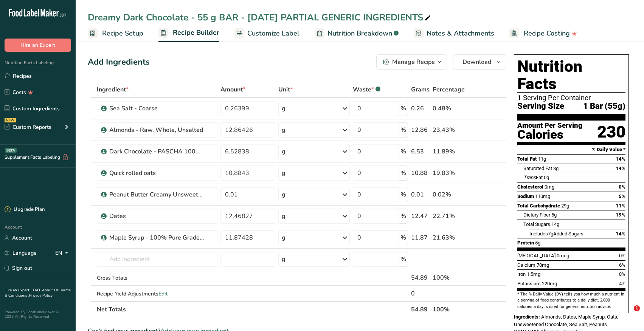 The height and width of the screenshot is (331, 644). I want to click on i: Trans, so click(530, 177).